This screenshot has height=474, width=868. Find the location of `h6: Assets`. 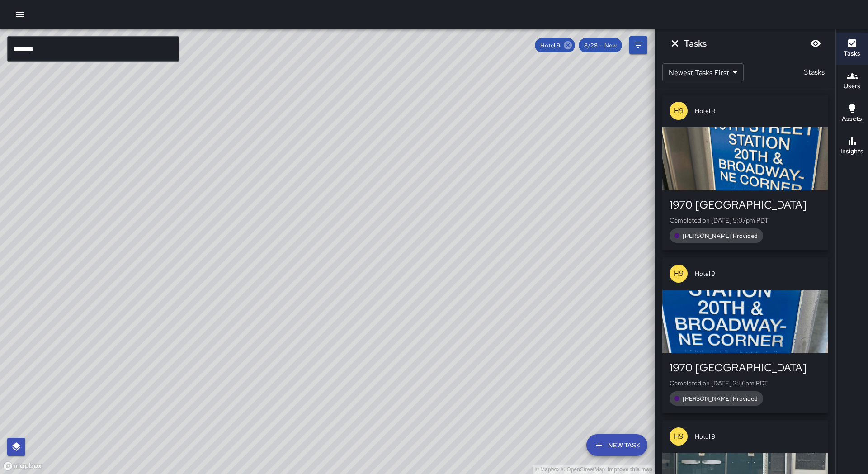

h6: Assets is located at coordinates (852, 119).